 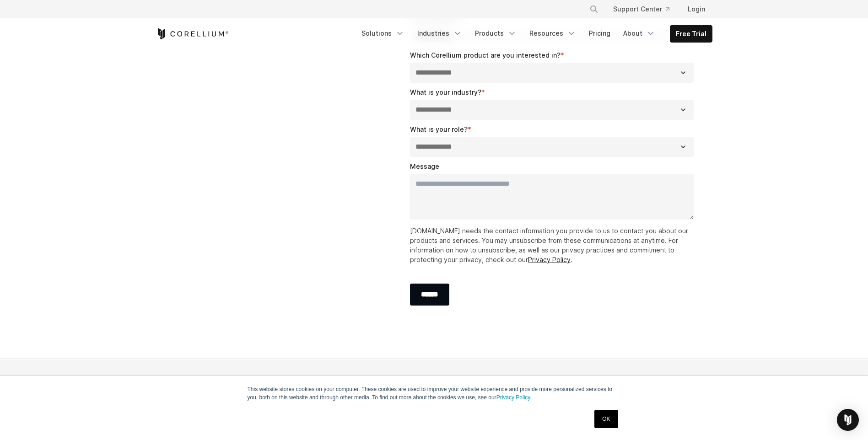 What do you see at coordinates (696, 9) in the screenshot?
I see `a: Login` at bounding box center [696, 9].